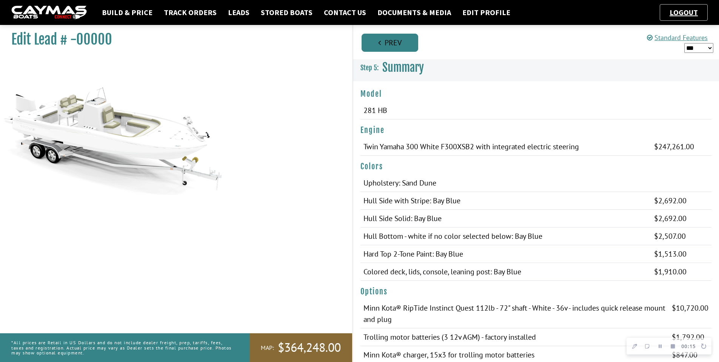  Describe the element at coordinates (536, 94) in the screenshot. I see `h4: Model` at that location.